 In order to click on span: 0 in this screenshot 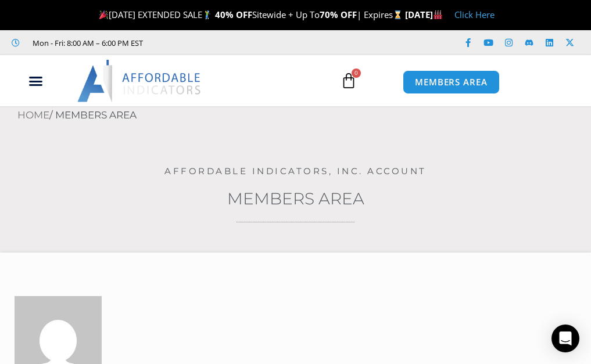, I will do `click(356, 73)`.